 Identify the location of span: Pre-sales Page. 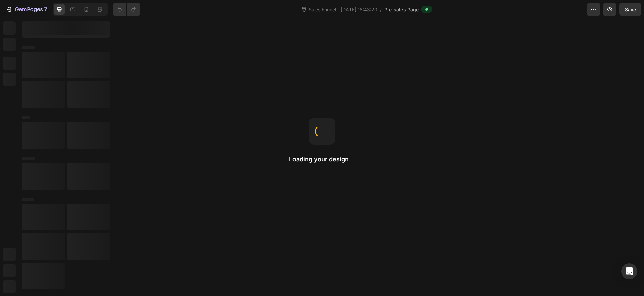
(402, 9).